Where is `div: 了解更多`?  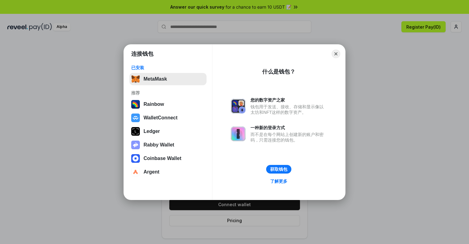
div: 了解更多 is located at coordinates (279, 181).